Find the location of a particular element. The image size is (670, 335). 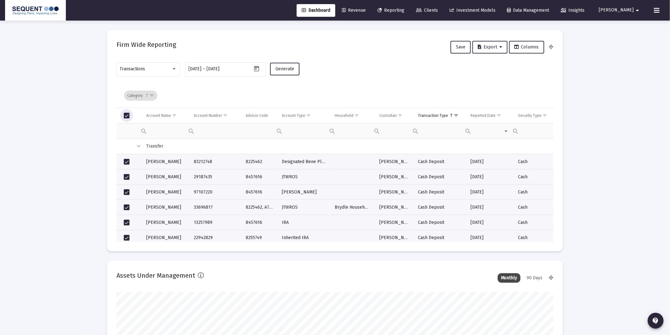

input: Start date is located at coordinates (195, 69).